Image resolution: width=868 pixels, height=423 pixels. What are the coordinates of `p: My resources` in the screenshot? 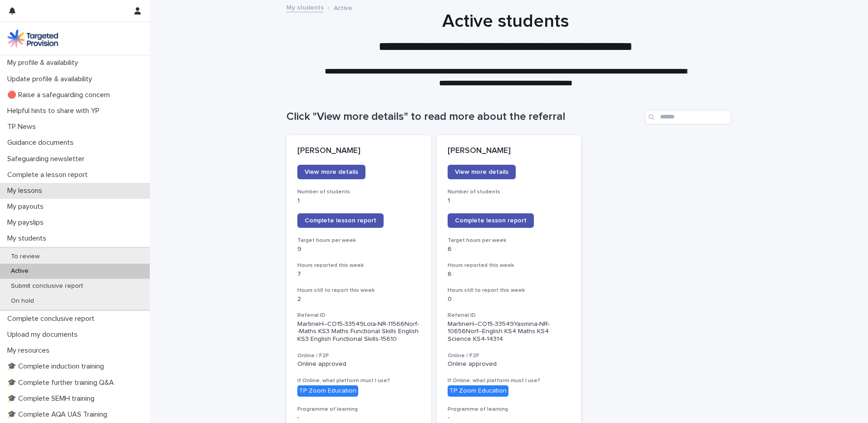 It's located at (30, 350).